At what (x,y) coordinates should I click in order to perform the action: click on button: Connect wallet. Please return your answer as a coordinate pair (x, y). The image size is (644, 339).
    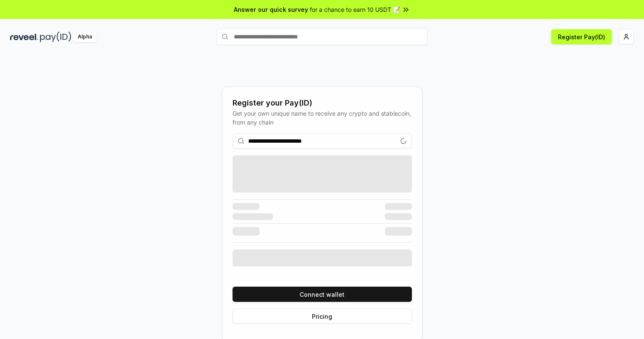
    Looking at the image, I should click on (322, 294).